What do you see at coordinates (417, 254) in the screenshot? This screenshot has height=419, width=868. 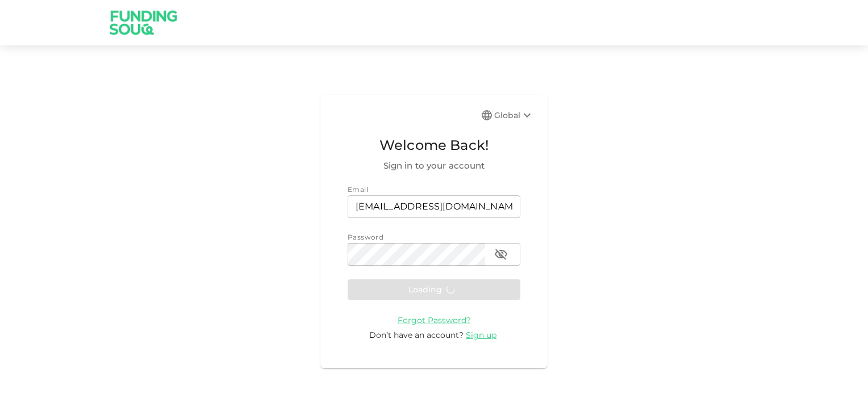 I see `input: password` at bounding box center [417, 254].